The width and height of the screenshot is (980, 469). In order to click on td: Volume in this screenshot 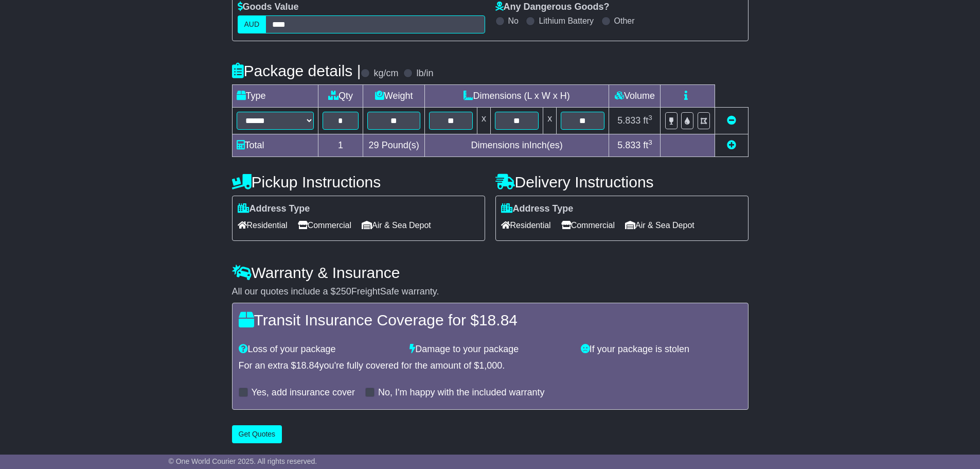, I will do `click(635, 96)`.